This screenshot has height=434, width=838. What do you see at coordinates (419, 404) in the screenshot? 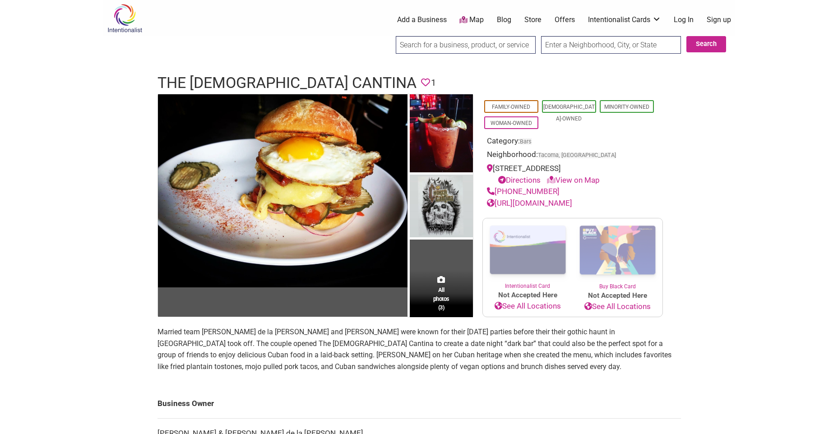
I see `td: Business Owner` at bounding box center [419, 404].